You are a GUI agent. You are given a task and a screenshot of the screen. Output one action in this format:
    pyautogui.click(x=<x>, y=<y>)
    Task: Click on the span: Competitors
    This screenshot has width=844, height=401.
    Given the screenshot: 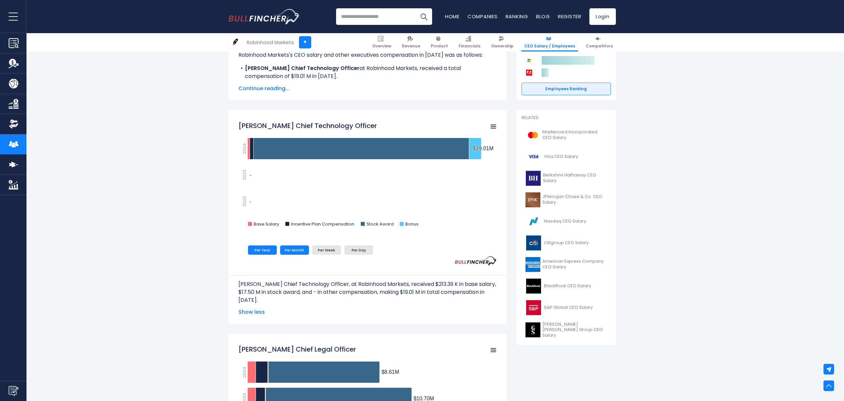 What is the action you would take?
    pyautogui.click(x=600, y=46)
    